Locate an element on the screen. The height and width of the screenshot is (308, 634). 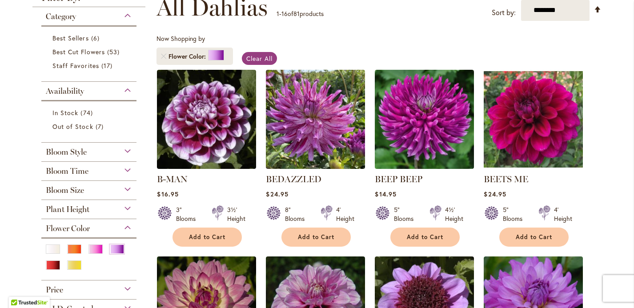
span: Staff Favorites is located at coordinates (76, 65).